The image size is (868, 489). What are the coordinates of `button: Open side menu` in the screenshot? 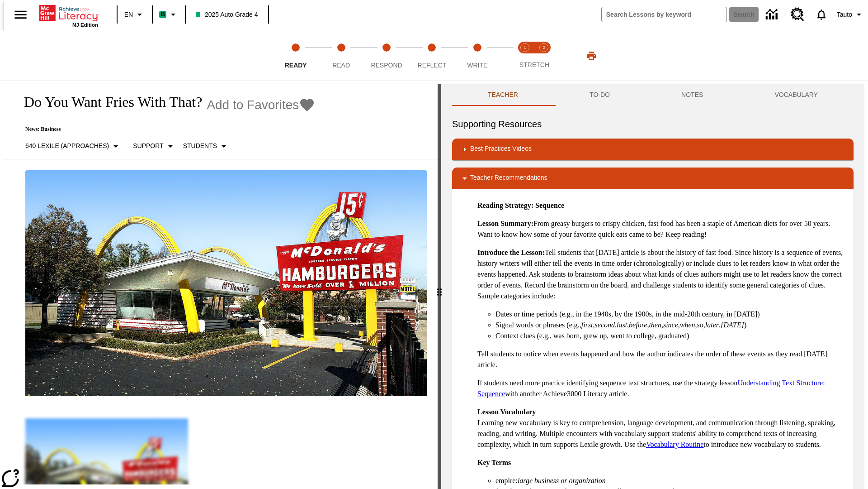 It's located at (20, 15).